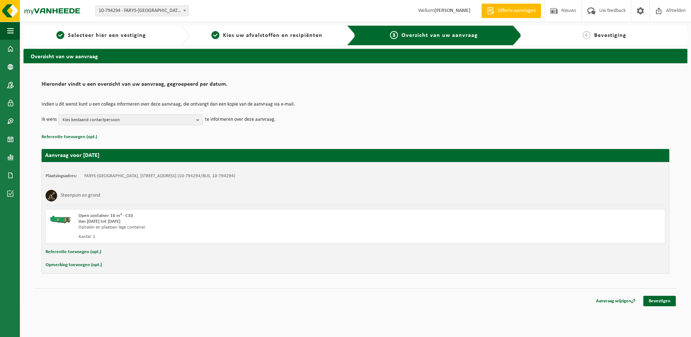 The height and width of the screenshot is (337, 691). Describe the element at coordinates (439, 35) in the screenshot. I see `span: Overzicht van uw aanvraag` at that location.